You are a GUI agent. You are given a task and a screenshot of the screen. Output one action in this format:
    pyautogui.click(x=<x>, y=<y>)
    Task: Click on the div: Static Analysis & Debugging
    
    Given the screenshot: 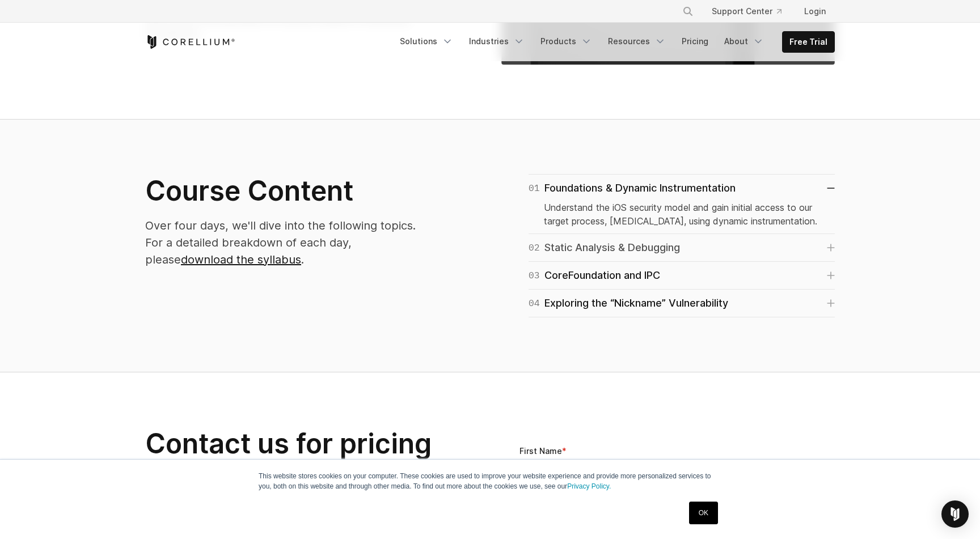 What is the action you would take?
    pyautogui.click(x=604, y=248)
    